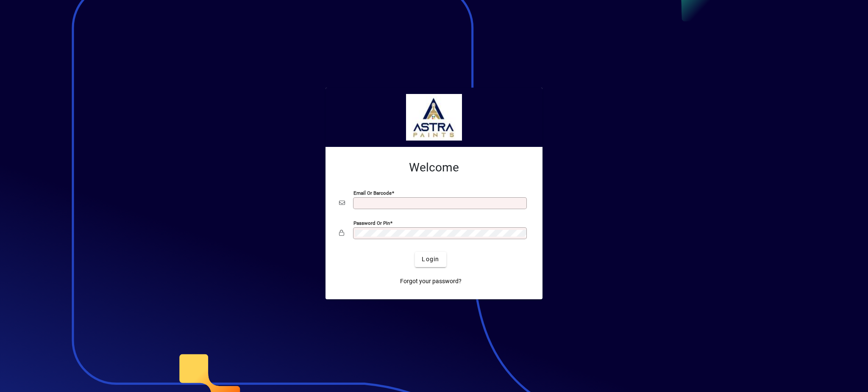 The image size is (868, 392). I want to click on mat-label: Password or Pin, so click(372, 223).